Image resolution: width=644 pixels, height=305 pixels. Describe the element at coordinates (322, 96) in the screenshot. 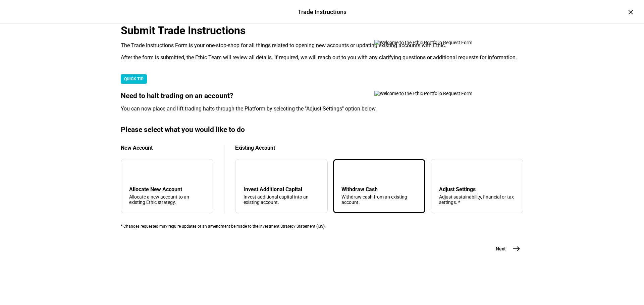

I see `div: Need to halt trading on an account?` at that location.